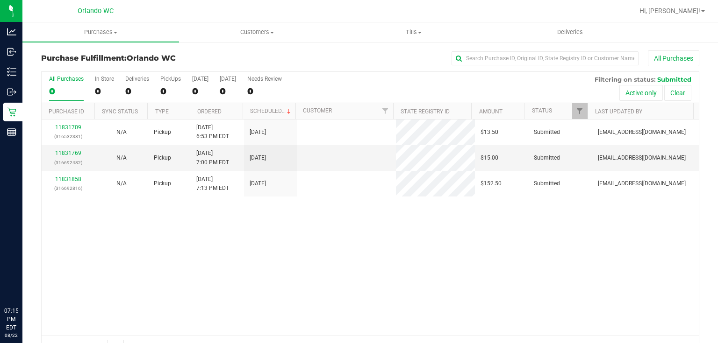 Image resolution: width=718 pixels, height=343 pixels. Describe the element at coordinates (257, 32) in the screenshot. I see `span: Customers` at that location.